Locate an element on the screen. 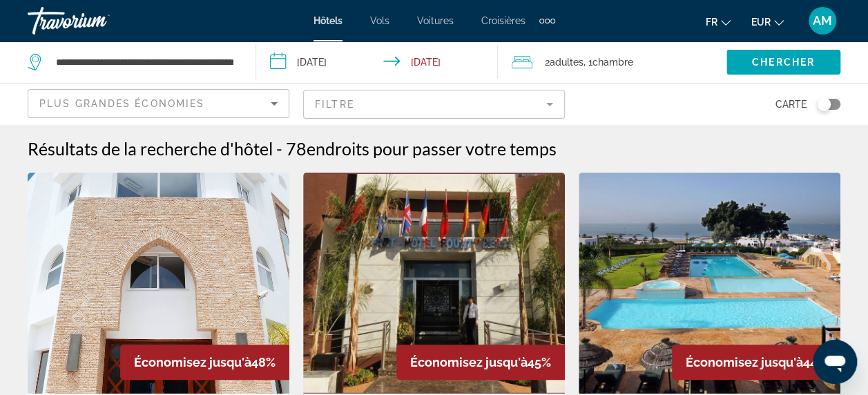  h1: Résultats de la recherche d'hôtel is located at coordinates (150, 149).